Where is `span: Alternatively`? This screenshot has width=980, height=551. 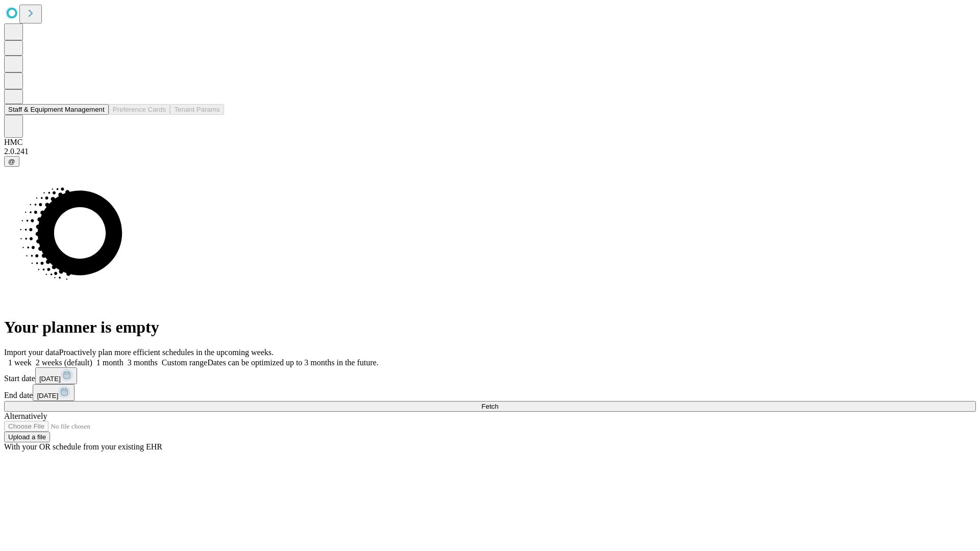
span: Alternatively is located at coordinates (26, 415).